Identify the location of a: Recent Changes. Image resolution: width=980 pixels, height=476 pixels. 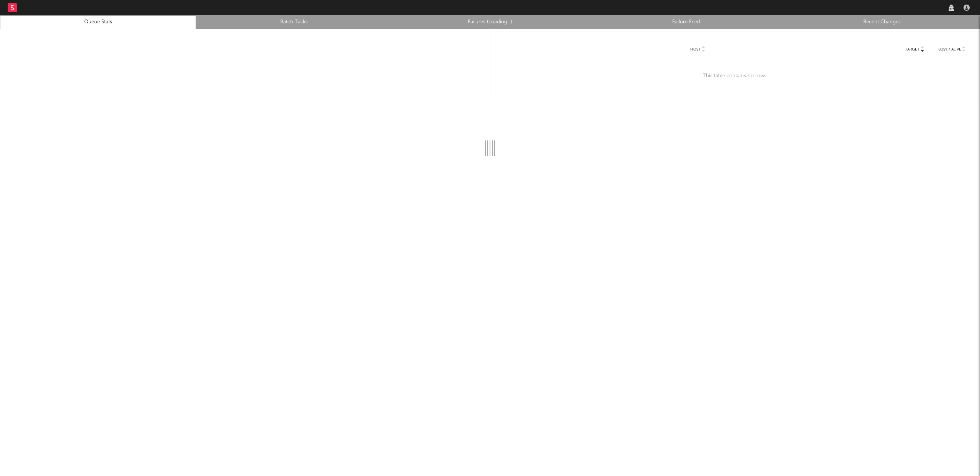
(882, 22).